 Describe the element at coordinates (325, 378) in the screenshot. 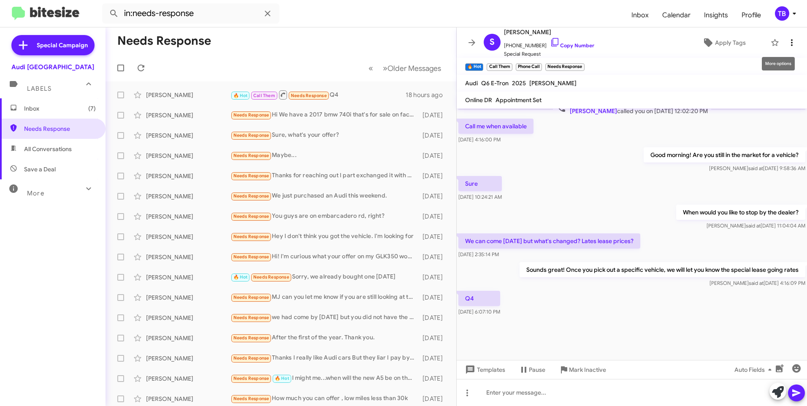

I see `div: I might me...when will the new A5 be on the lot?` at that location.